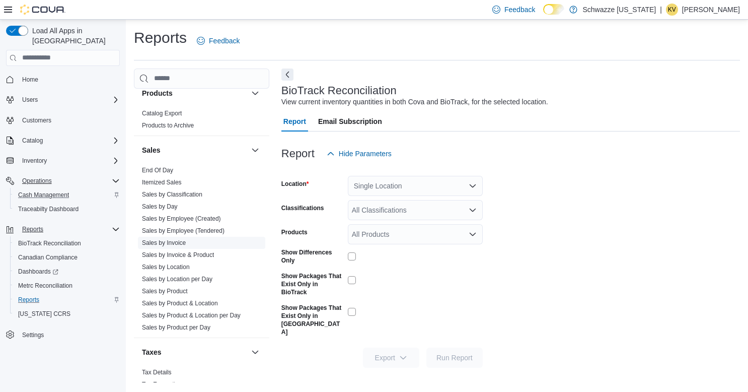 The image size is (748, 392). What do you see at coordinates (33, 335) in the screenshot?
I see `a: Settings` at bounding box center [33, 335].